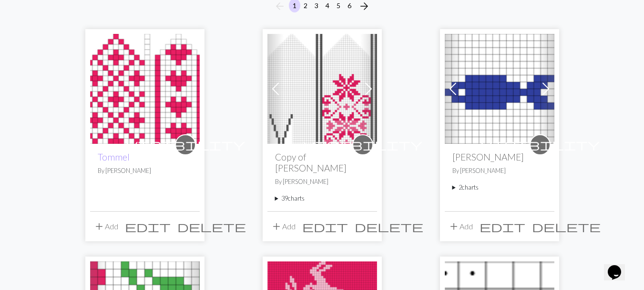 This screenshot has height=290, width=644. Describe the element at coordinates (145, 89) in the screenshot. I see `img: Tommel dame` at that location.